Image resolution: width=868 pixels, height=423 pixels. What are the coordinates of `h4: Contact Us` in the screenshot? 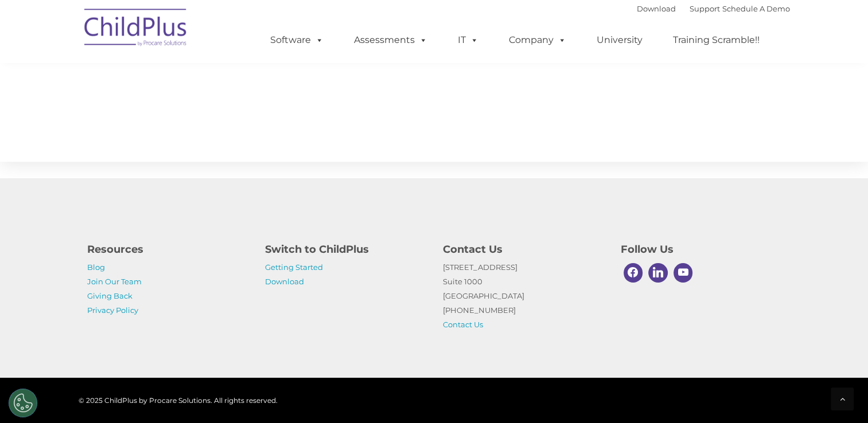 It's located at (523, 250).